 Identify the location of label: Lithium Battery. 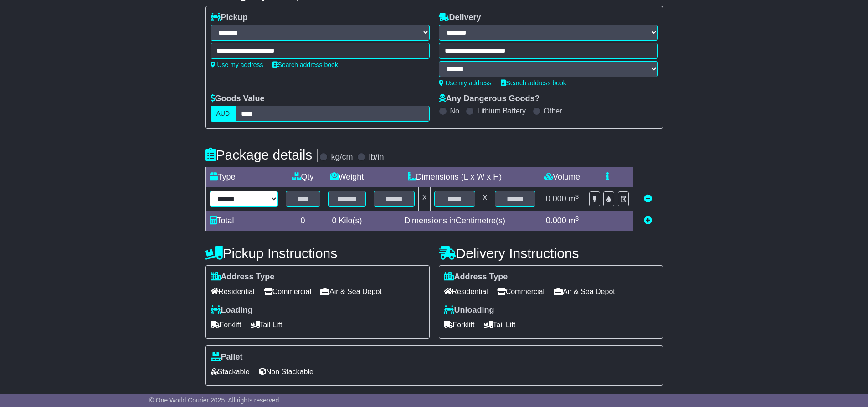
(502, 111).